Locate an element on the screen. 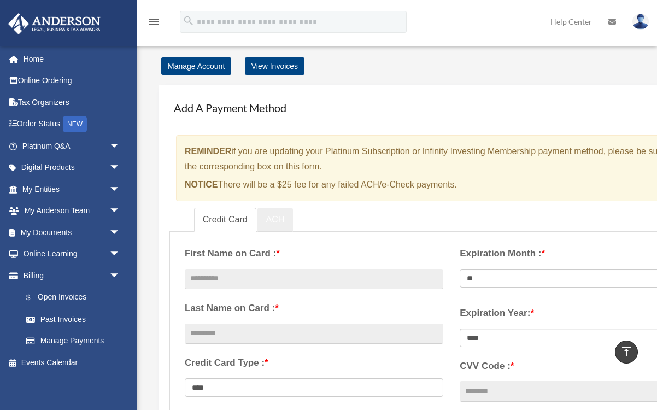 The width and height of the screenshot is (657, 410). a: Platinum Q&Aarrow_drop_down is located at coordinates (72, 146).